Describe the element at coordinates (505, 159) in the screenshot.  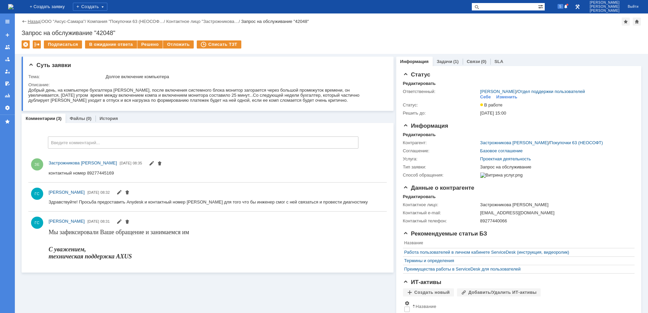
I see `a: Проектная деятельность` at that location.